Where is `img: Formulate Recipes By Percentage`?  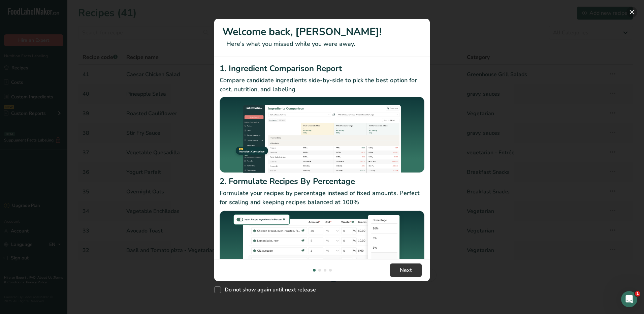 img: Formulate Recipes By Percentage is located at coordinates (322, 250).